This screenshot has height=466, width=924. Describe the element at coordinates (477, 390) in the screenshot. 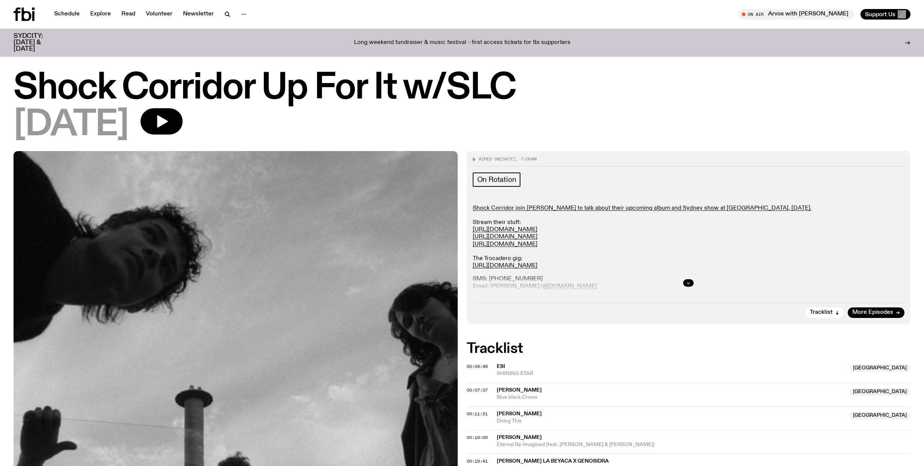

I see `span: 00:07:37` at that location.